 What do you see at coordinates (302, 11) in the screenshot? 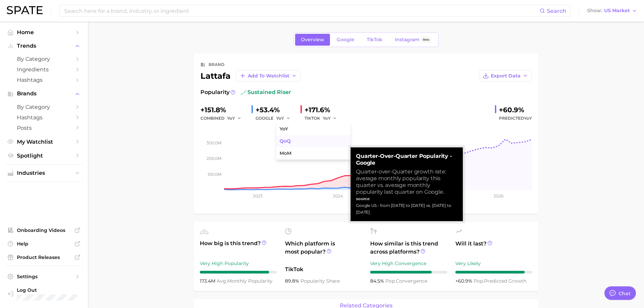
I see `input: Search here for a brand, industry, or ingredient` at bounding box center [302, 11].